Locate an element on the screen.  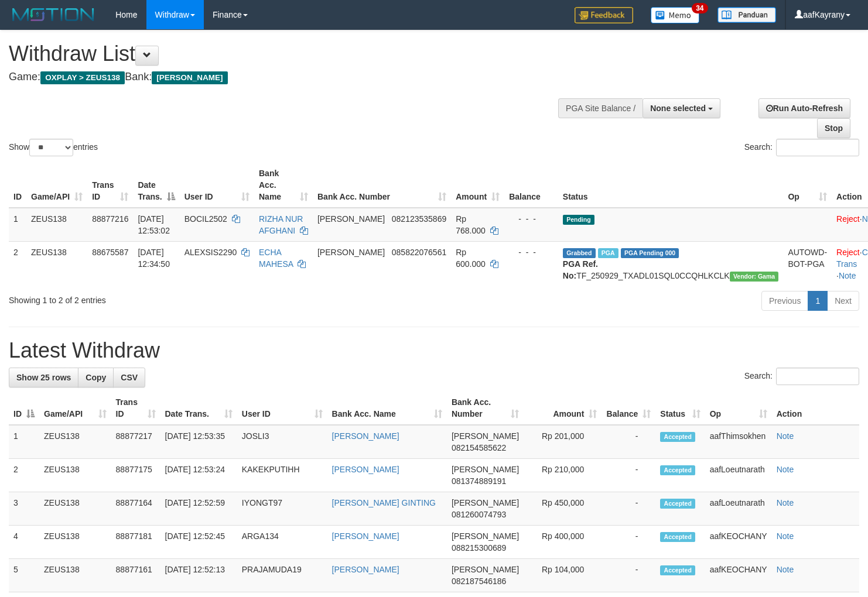
td: JOSLI3 is located at coordinates (282, 442).